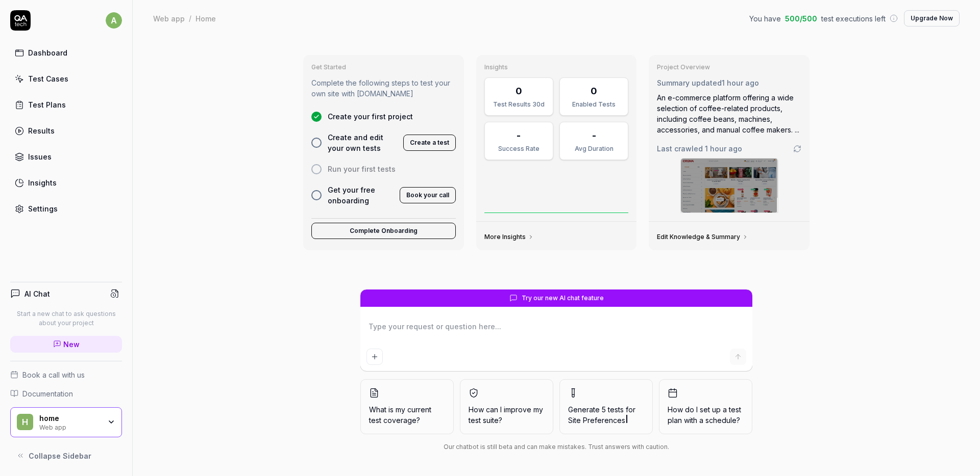 The width and height of the screenshot is (980, 476). What do you see at coordinates (66, 130) in the screenshot?
I see `a: Results` at bounding box center [66, 130].